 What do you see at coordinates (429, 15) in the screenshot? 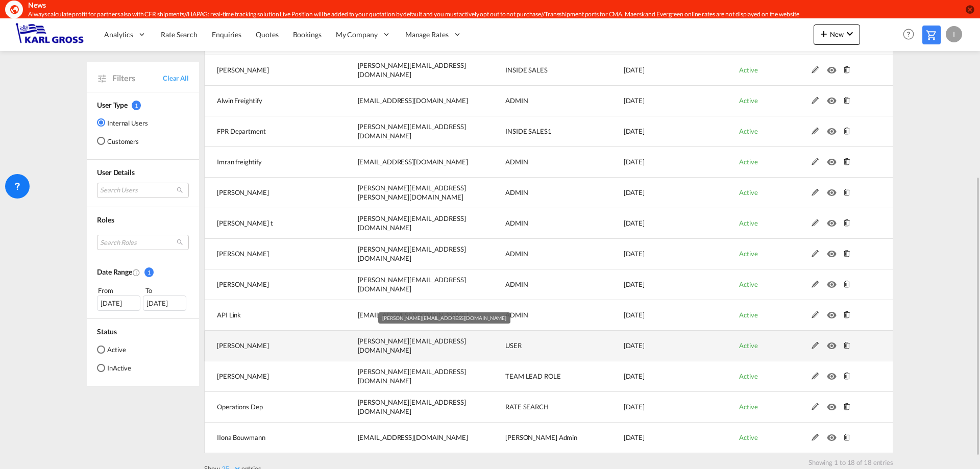
I see `div: Always calculate profit for partners also with CFR shipments//HAPAG: real-time tracking solution ...` at bounding box center [429, 15].